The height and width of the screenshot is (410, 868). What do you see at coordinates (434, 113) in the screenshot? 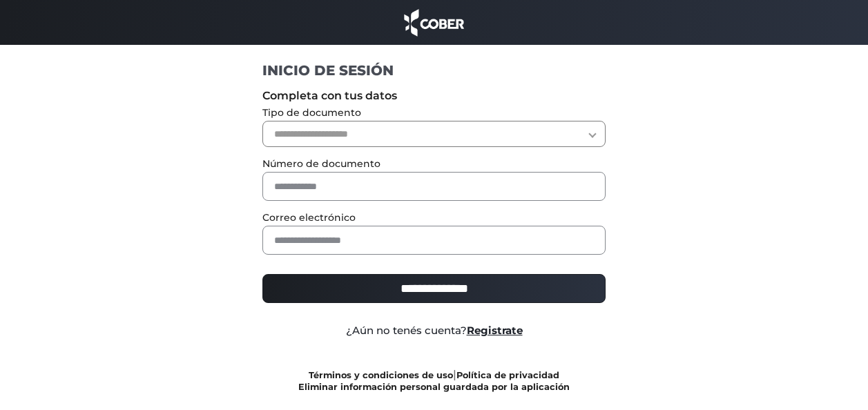
I see `label: Tipo de documento` at bounding box center [434, 113].